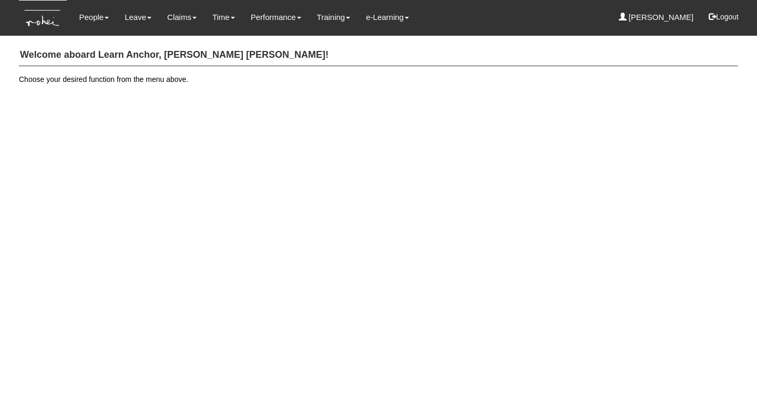 The width and height of the screenshot is (757, 396). What do you see at coordinates (387, 17) in the screenshot?
I see `a: e-Learning` at bounding box center [387, 17].